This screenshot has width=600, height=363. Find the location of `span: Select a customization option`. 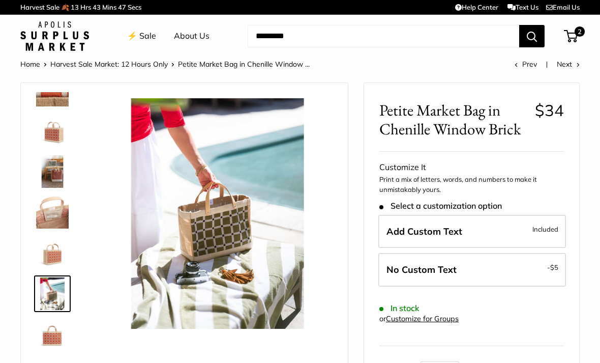

span: Select a customization option is located at coordinates (441, 206).